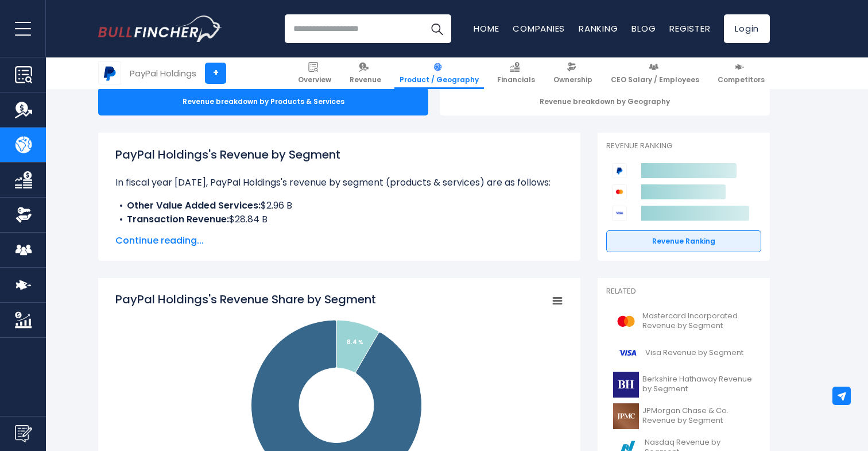 The width and height of the screenshot is (868, 451). Describe the element at coordinates (684, 384) in the screenshot. I see `a: Berkshire Hathaway Revenue by Segment` at that location.